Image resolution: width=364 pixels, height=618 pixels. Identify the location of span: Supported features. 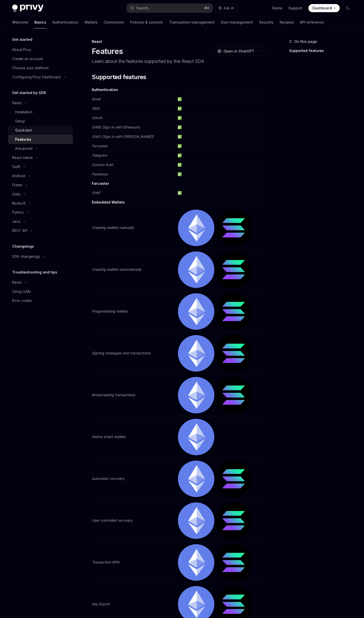
(119, 77).